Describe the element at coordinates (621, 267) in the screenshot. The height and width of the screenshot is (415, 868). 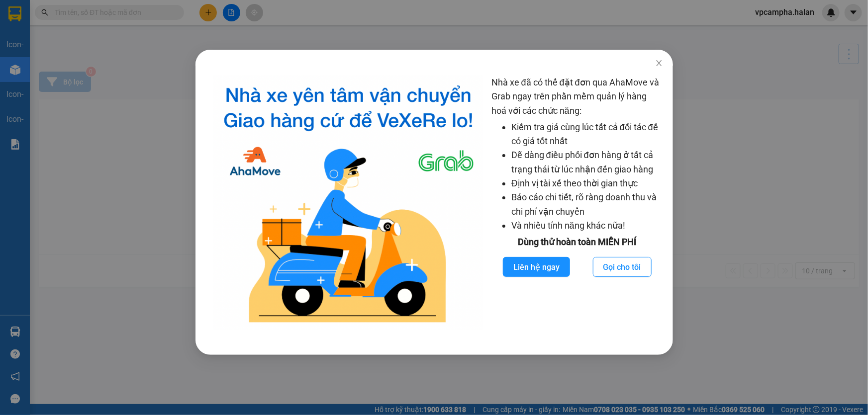
I see `button: Gọi cho tôi` at that location.